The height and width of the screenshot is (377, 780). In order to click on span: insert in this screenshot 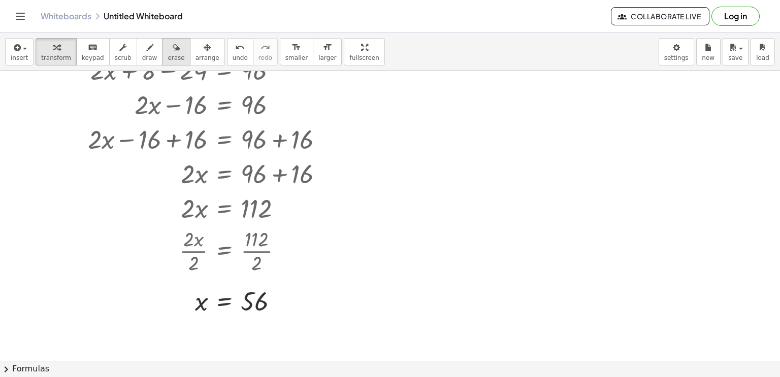, I will do `click(19, 58)`.